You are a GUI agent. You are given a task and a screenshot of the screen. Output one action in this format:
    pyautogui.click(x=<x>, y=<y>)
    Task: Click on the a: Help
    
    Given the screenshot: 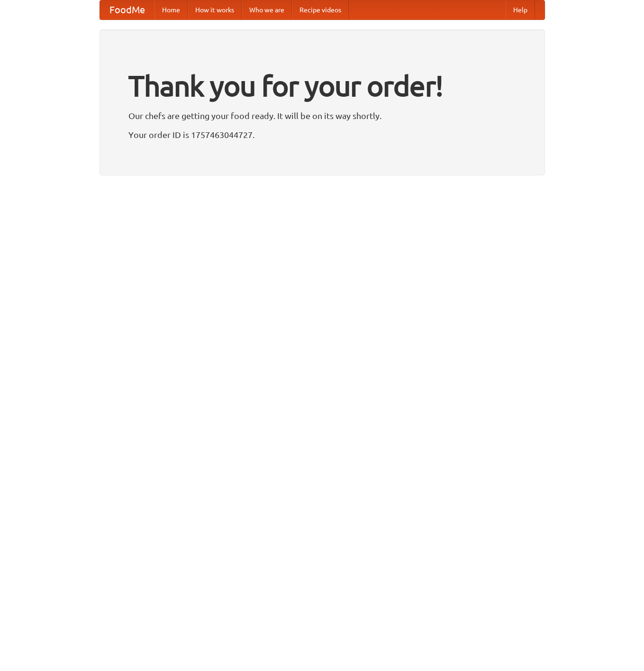 What is the action you would take?
    pyautogui.click(x=521, y=10)
    